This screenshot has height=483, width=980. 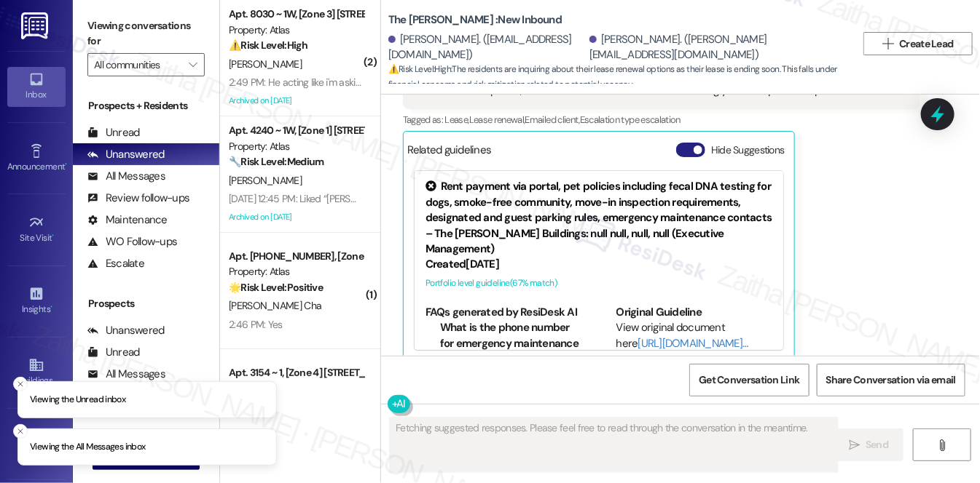 I want to click on textarea: Fetching suggested responses. Please feel free to read through the conversation in the meantime., so click(x=614, y=445).